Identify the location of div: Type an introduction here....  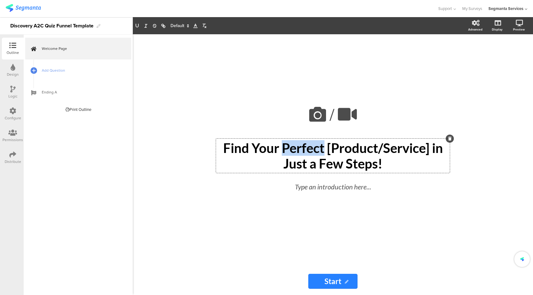
(333, 187).